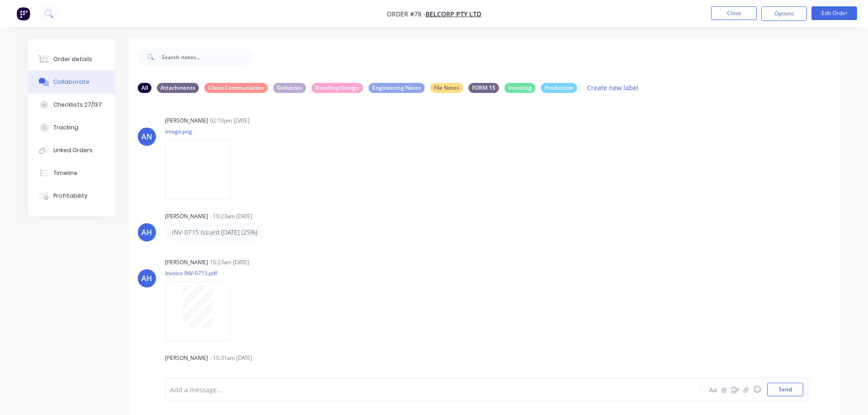 The image size is (868, 415). I want to click on button: Aa, so click(713, 389).